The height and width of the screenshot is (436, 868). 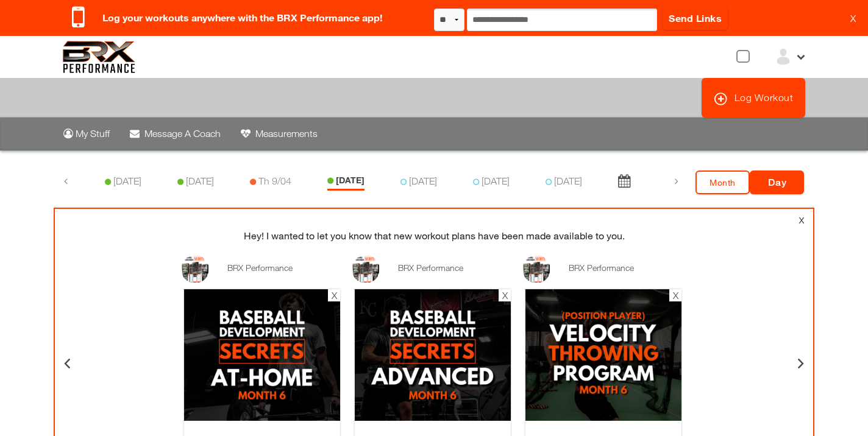 I want to click on a: Measurements, so click(x=278, y=133).